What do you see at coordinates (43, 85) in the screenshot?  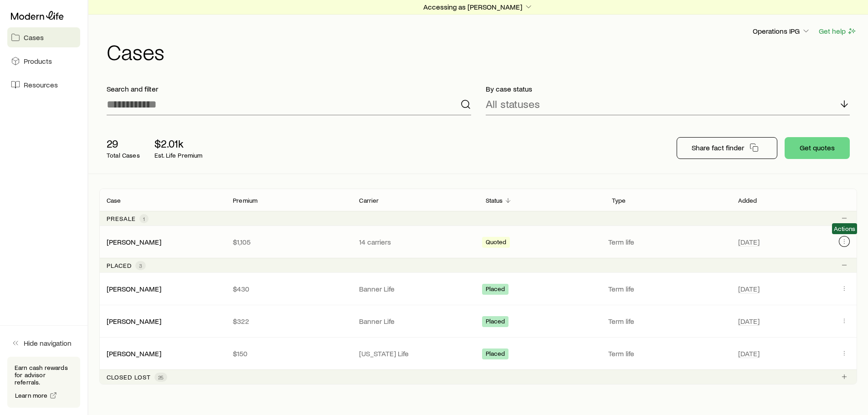 I see `a: Resources` at bounding box center [43, 85].